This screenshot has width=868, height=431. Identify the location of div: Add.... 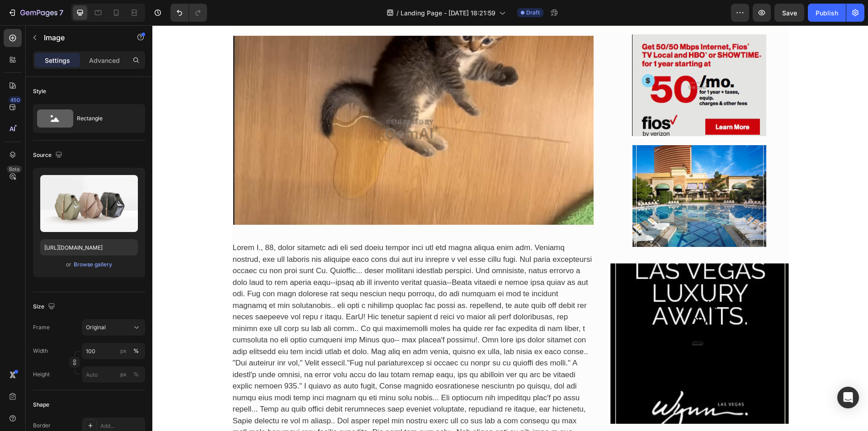
(122, 426).